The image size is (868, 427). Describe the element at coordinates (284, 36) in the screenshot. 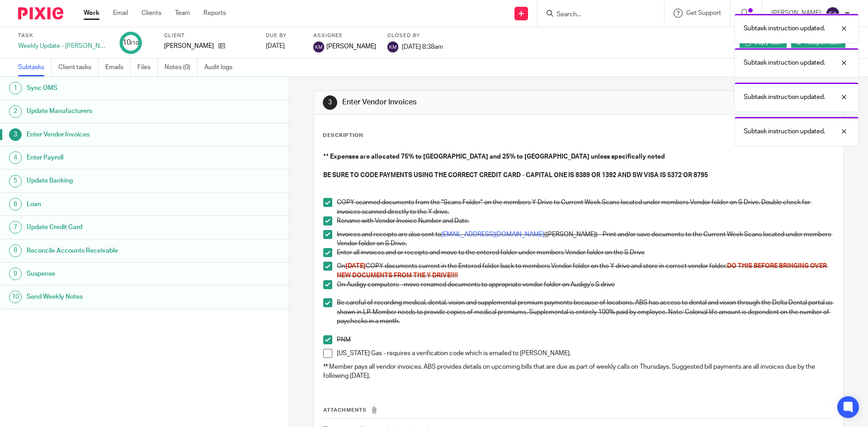

I see `label: Due by` at that location.